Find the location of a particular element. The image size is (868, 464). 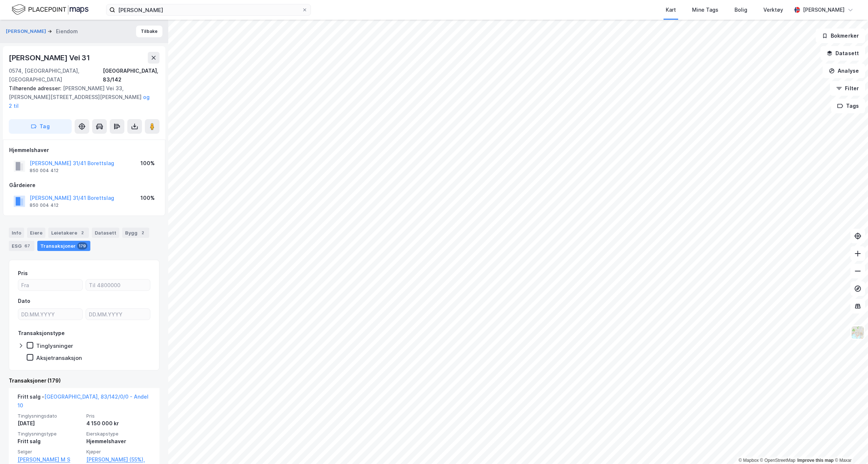

div: Verktøy is located at coordinates (773, 10).